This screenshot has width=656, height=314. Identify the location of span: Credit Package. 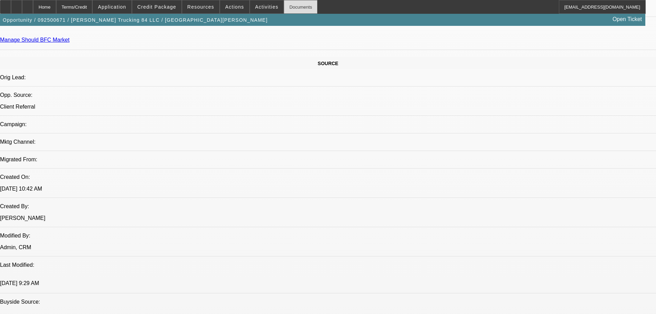
(157, 7).